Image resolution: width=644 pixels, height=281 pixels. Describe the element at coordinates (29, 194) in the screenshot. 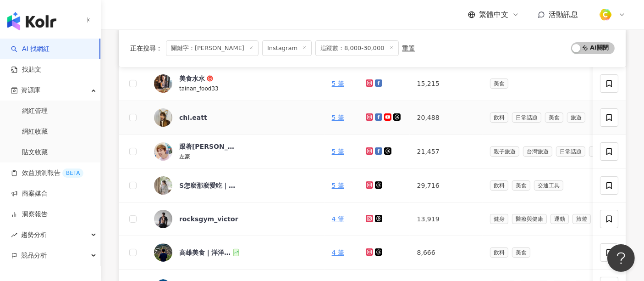

I see `a: 商案媒合` at that location.